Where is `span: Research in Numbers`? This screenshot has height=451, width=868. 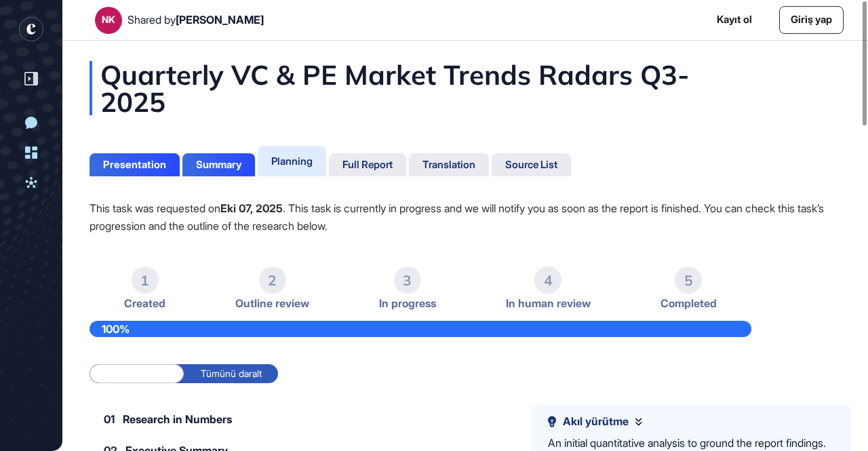
span: Research in Numbers is located at coordinates (177, 418).